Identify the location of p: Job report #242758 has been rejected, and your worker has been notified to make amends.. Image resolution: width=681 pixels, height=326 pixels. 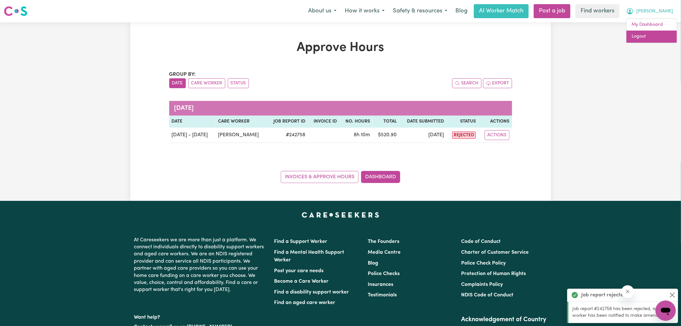
(623, 313).